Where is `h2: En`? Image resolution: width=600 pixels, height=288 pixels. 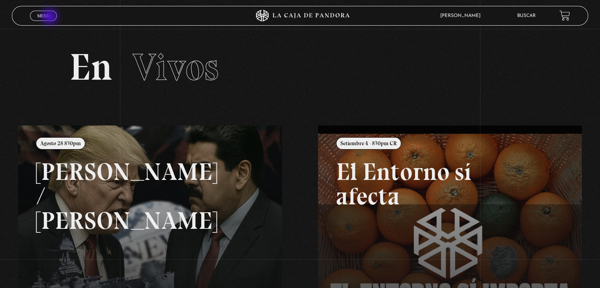 h2: En is located at coordinates (300, 67).